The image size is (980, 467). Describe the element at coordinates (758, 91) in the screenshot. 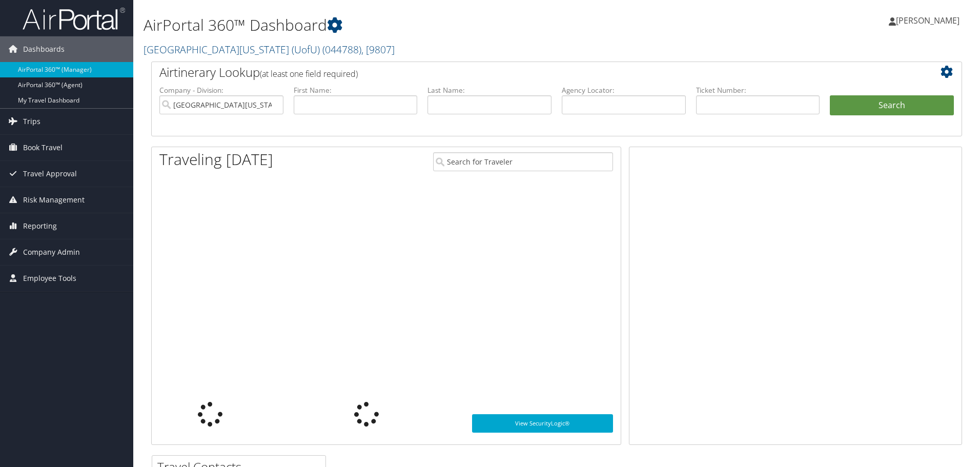

I see `label: Ticket Number:` at that location.